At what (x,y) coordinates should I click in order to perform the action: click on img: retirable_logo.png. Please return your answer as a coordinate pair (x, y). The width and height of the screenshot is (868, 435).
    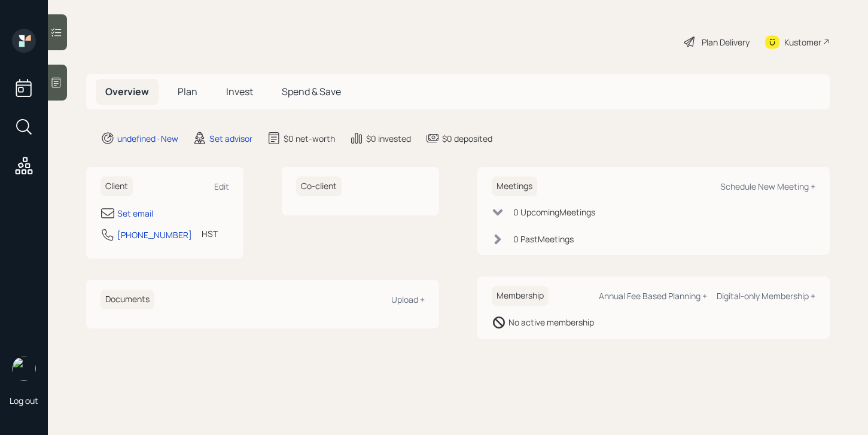
    Looking at the image, I should click on (24, 368).